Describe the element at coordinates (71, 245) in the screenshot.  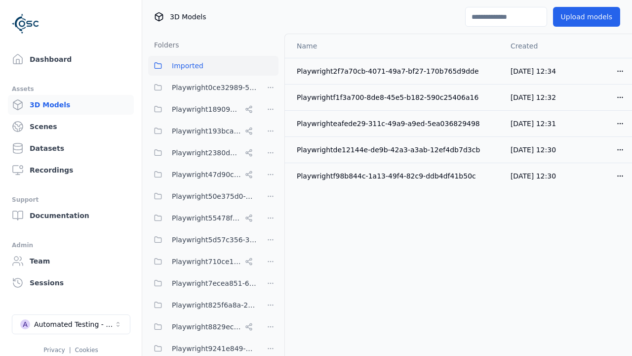
I see `div: Admin` at that location.